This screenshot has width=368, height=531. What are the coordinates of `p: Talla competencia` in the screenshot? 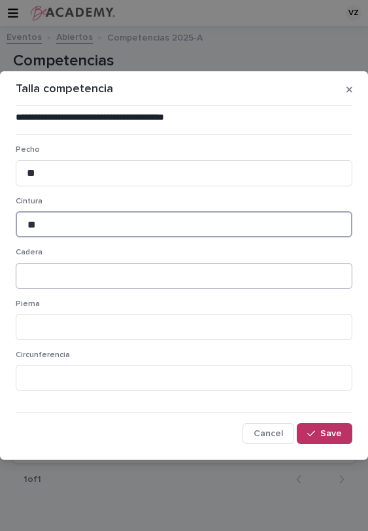 It's located at (64, 90).